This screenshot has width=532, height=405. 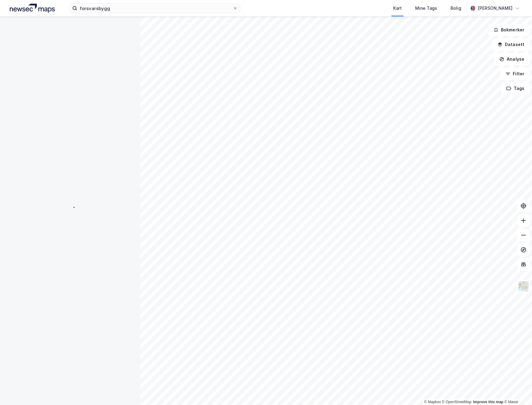 I want to click on button: Analyse, so click(x=512, y=59).